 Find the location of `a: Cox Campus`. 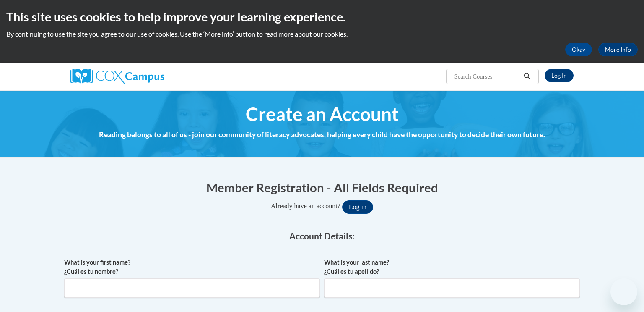

a: Cox Campus is located at coordinates (117, 76).